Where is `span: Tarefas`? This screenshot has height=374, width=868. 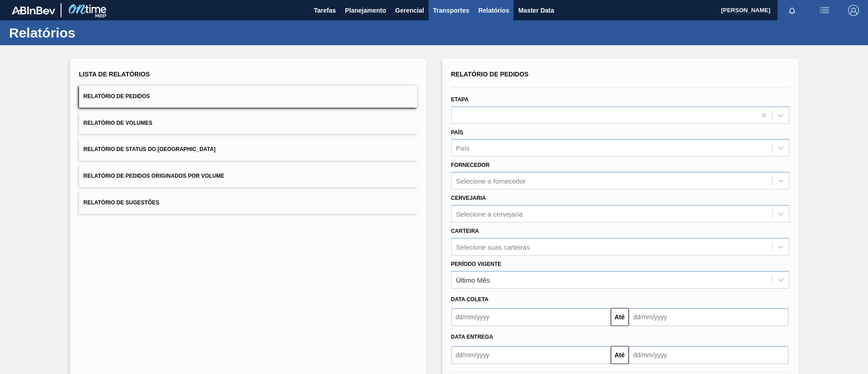
span: Tarefas is located at coordinates (325, 10).